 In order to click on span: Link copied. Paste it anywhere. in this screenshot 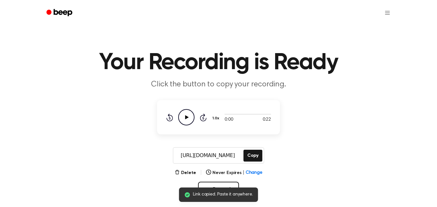, I will do `click(223, 194)`.